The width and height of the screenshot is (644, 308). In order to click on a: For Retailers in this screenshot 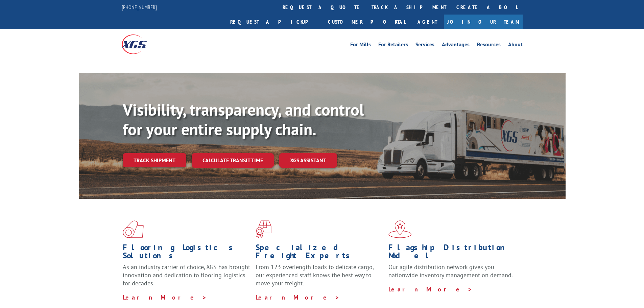, I will do `click(393, 46)`.